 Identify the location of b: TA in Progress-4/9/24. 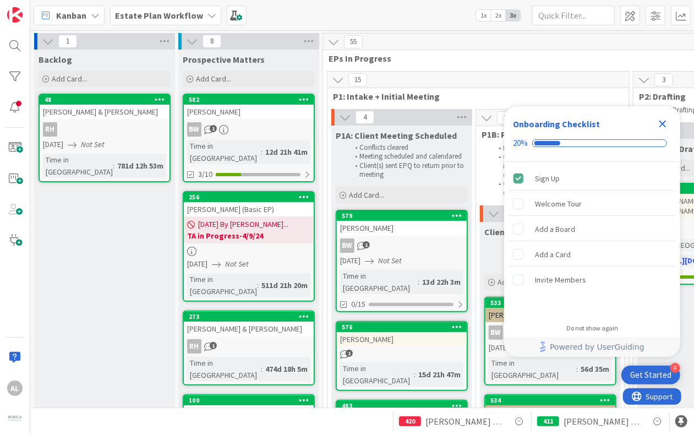
(249, 236).